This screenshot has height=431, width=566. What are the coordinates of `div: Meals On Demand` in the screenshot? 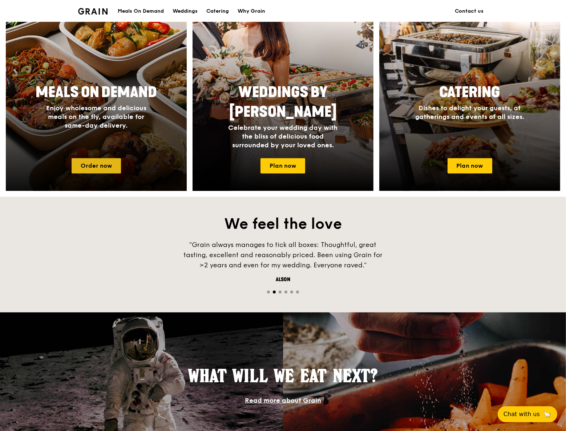 It's located at (141, 11).